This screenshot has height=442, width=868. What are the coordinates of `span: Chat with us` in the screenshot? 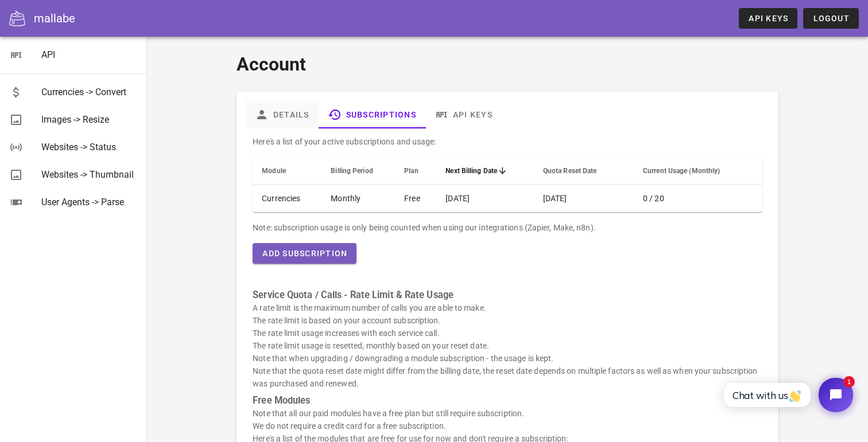 It's located at (55, 27).